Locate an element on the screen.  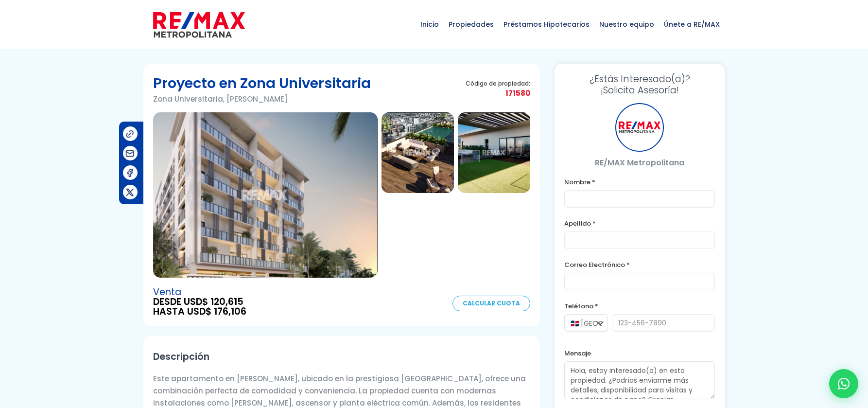
span: ¿Estás Interesado(a)? is located at coordinates (639, 79).